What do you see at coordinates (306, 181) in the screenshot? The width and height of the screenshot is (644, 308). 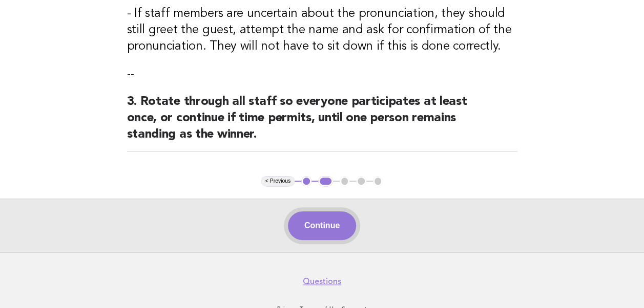 I see `button: 1` at bounding box center [306, 181].